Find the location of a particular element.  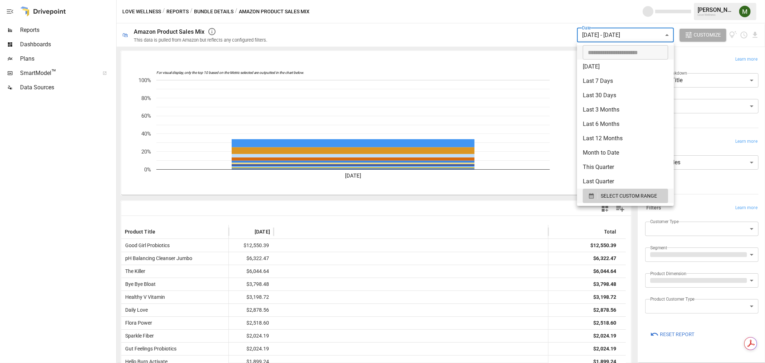

li: Last Quarter is located at coordinates (625, 181).